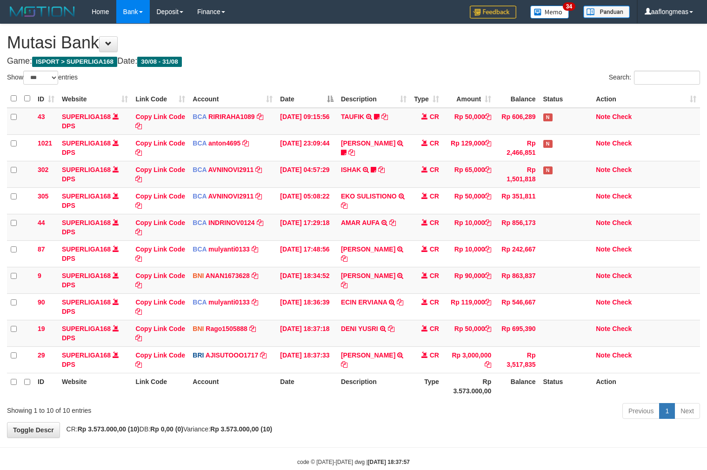  I want to click on span: 87, so click(41, 249).